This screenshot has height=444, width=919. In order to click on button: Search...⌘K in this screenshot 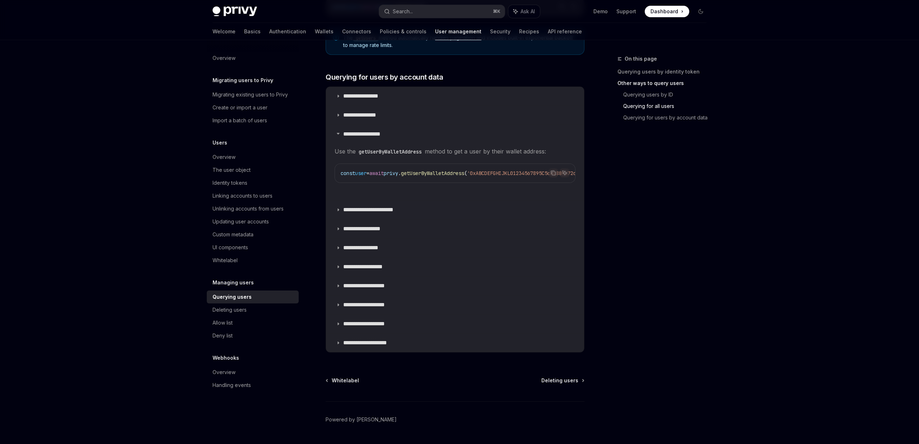, I will do `click(442, 11)`.